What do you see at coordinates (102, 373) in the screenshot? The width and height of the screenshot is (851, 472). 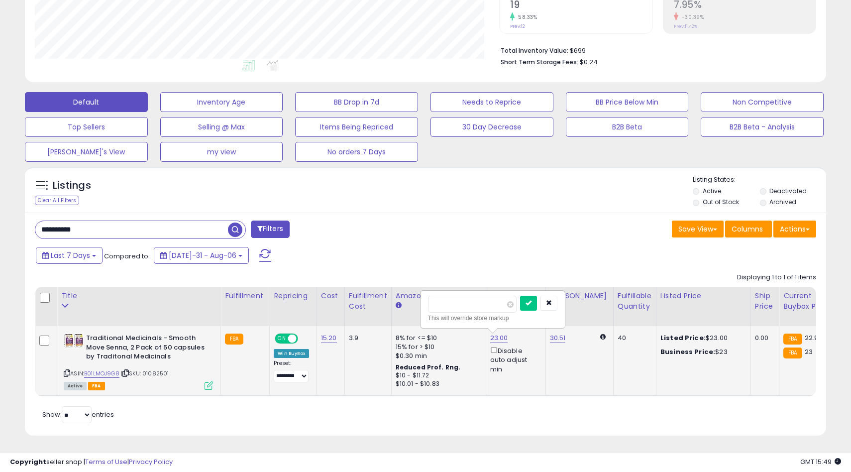 I see `a: B01LMOJ9G8` at bounding box center [102, 373].